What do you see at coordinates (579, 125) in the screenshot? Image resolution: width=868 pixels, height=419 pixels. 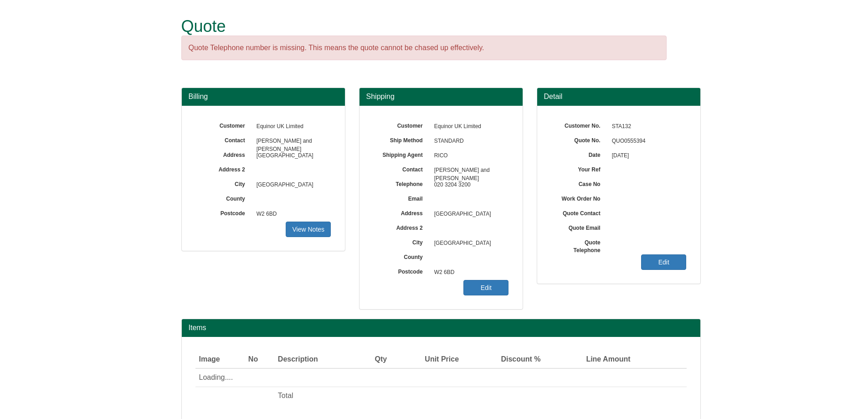 I see `label: Customer No.` at bounding box center [579, 125].